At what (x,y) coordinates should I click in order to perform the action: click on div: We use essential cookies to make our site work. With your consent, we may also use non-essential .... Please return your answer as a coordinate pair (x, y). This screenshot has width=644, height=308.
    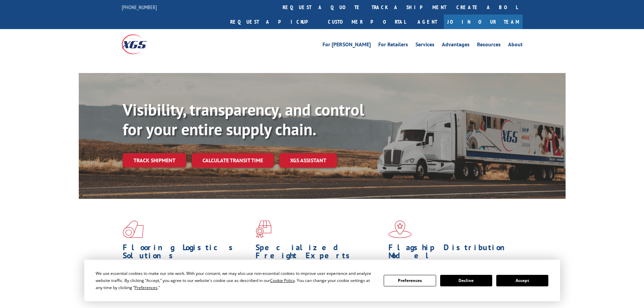
    Looking at the image, I should click on (236, 280).